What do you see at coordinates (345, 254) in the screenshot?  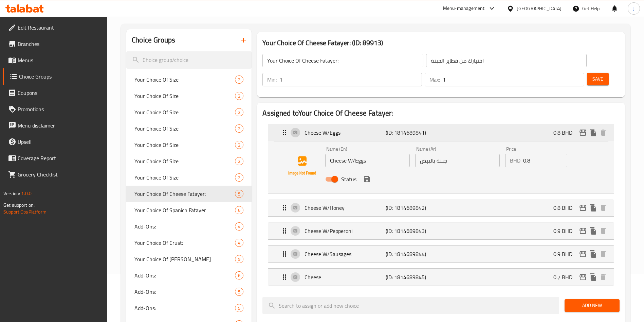 I see `p: Cheese W/Sausages` at bounding box center [345, 254].